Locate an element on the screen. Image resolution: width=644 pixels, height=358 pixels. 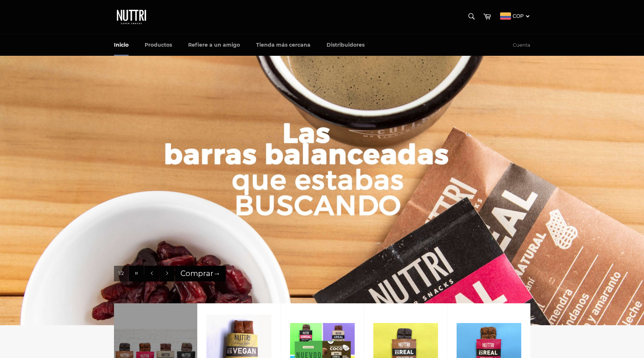
a: Productos is located at coordinates (158, 45).